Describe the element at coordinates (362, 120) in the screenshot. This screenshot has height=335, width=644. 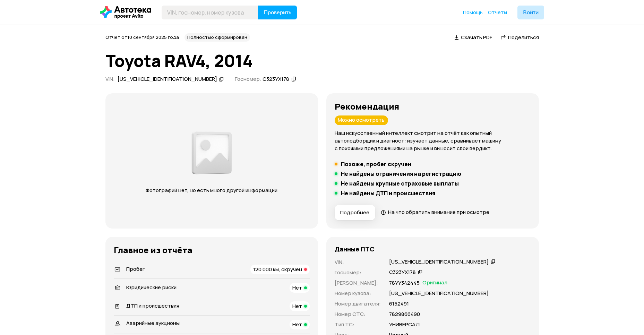
I see `div: Можно осмотреть` at that location.